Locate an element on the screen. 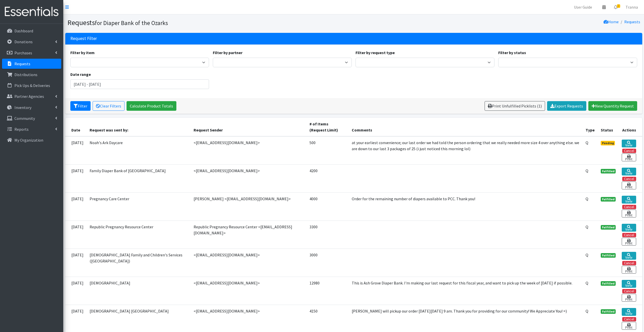 The image size is (644, 332). label: Filter by request type is located at coordinates (375, 52).